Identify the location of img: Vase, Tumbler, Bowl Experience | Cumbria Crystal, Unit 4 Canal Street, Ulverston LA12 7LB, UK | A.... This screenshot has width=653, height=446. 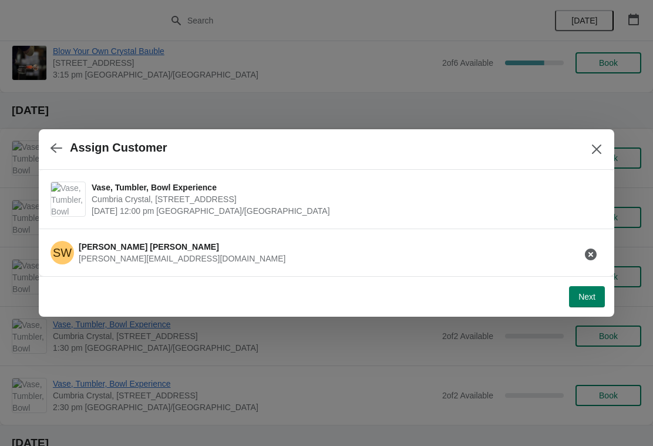
(68, 199).